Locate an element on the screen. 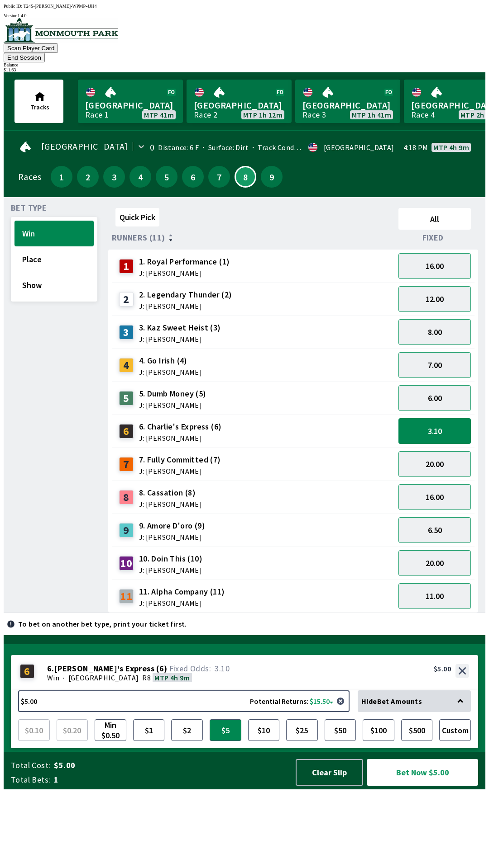  div: 4 is located at coordinates (126, 366).